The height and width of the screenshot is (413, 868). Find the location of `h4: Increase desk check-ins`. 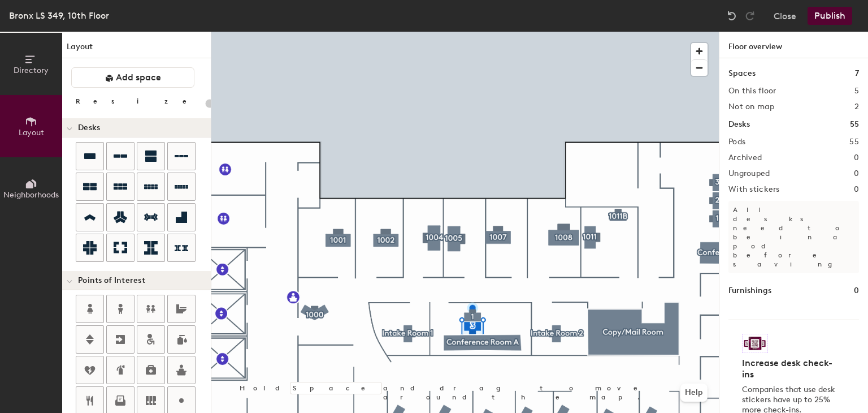

h4: Increase desk check-ins is located at coordinates (790, 369).